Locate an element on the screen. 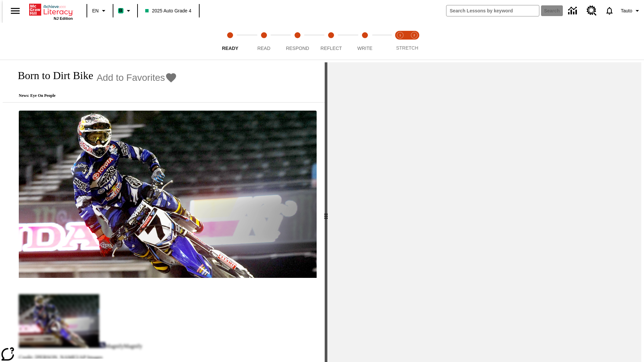 Image resolution: width=644 pixels, height=362 pixels. img: Motocross racer James Stewart flies through the air on his dirt bike. is located at coordinates (168, 194).